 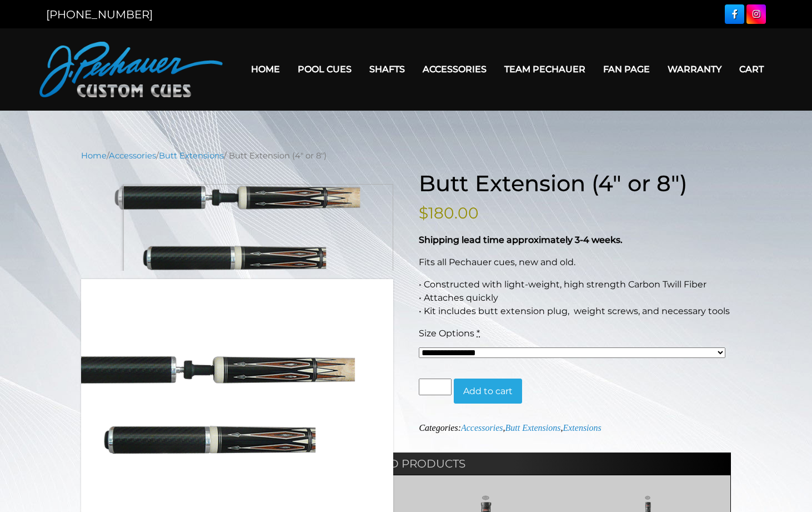 What do you see at coordinates (694, 69) in the screenshot?
I see `a: Warranty` at bounding box center [694, 69].